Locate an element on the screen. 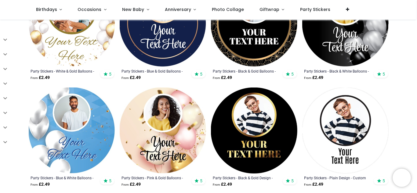 This screenshot has width=417, height=193. div: Party Stickers - Plain Design - Custom Text is located at coordinates (337, 178).